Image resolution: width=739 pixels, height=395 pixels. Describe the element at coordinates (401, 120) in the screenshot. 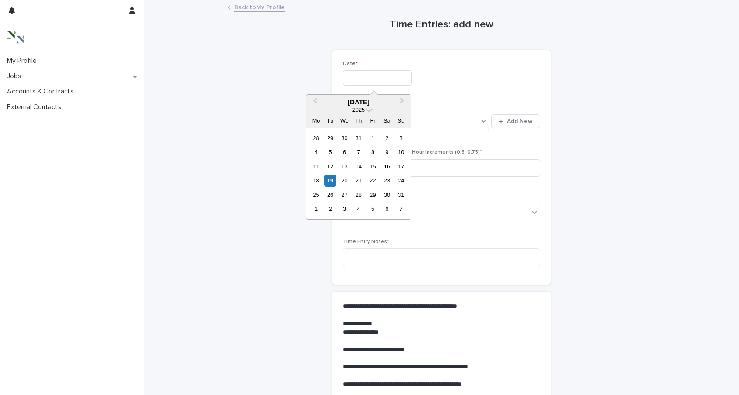

I see `div: Su` at that location.